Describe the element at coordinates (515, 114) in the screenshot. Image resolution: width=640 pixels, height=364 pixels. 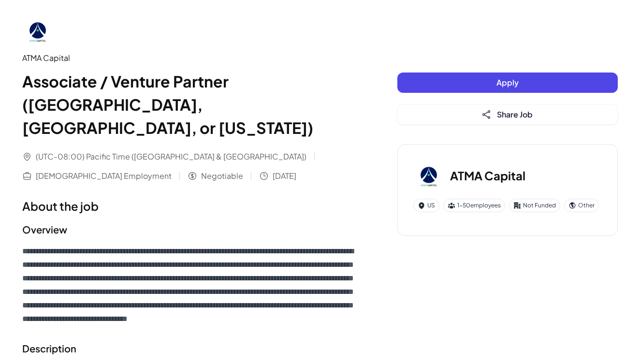
I see `span: Share Job` at that location.